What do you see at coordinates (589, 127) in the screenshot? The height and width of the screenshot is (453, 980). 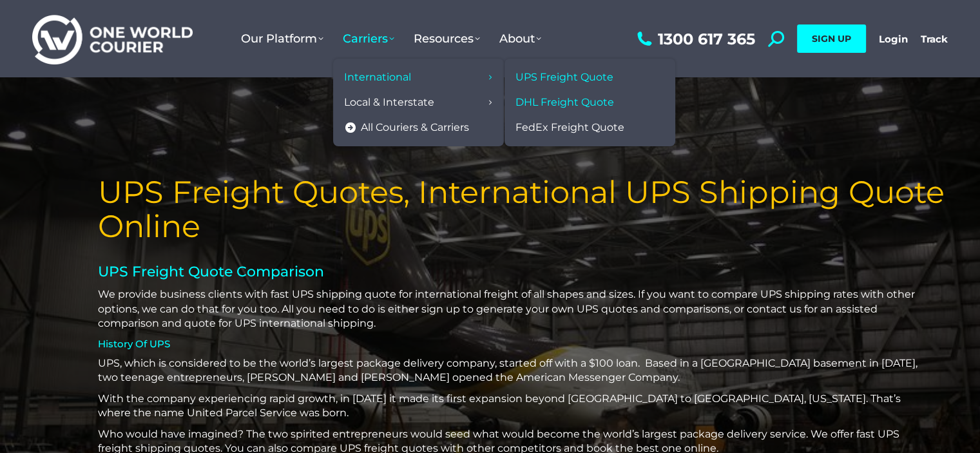 I see `a: FedEx Freight Quote` at bounding box center [589, 127].